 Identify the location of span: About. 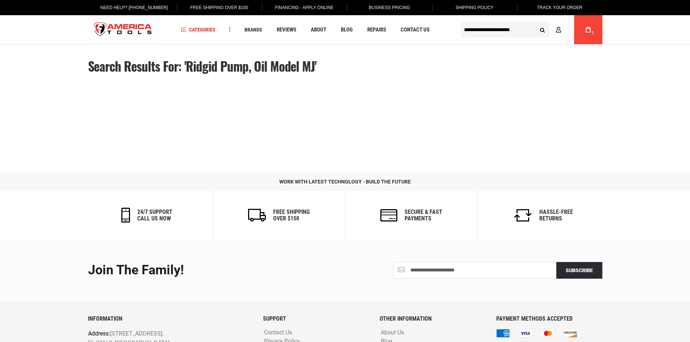
(318, 30).